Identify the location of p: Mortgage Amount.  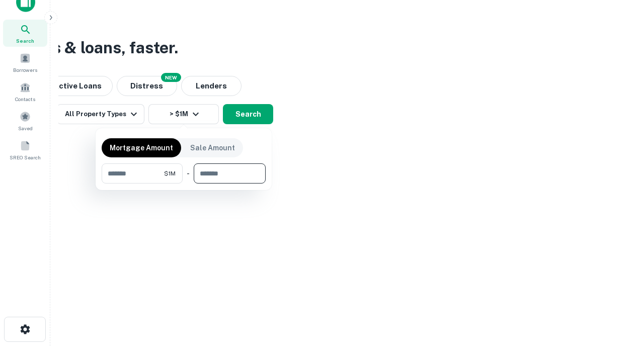
(142, 147).